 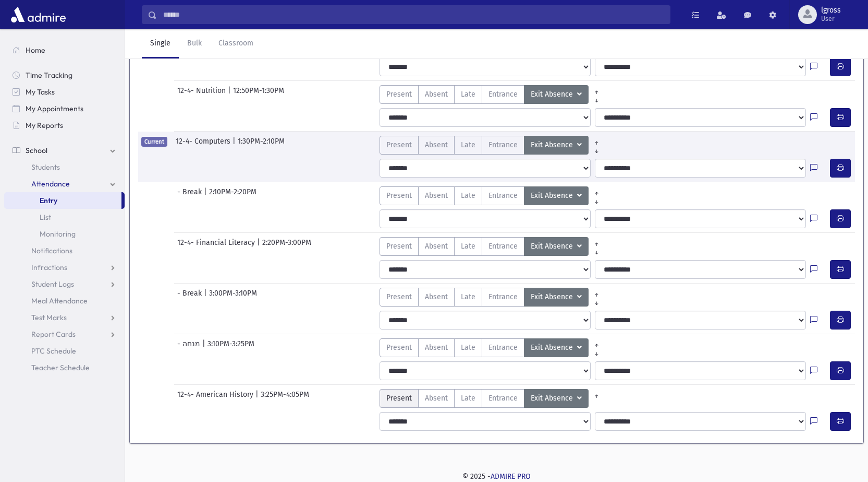 I want to click on span: - מנחה, so click(x=190, y=347).